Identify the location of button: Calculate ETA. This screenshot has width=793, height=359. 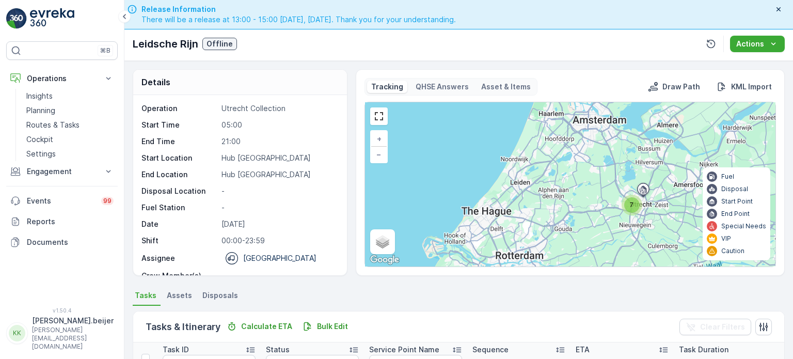
(259, 326).